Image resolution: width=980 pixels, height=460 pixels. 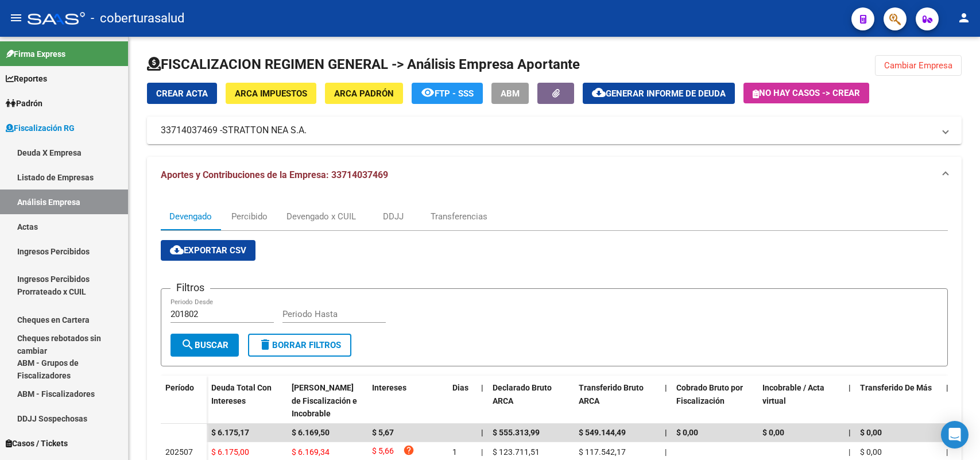 I want to click on span: Aportes y Contribuciones de la Empresa: 33714037469, so click(x=274, y=175).